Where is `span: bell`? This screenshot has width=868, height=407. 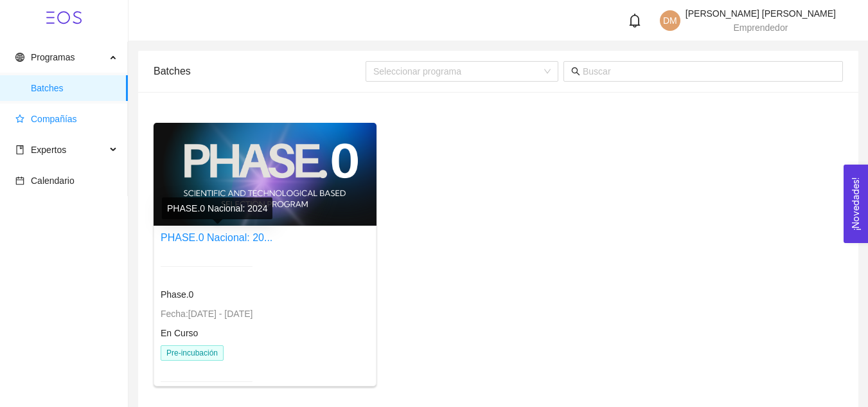
span: bell is located at coordinates (635, 20).